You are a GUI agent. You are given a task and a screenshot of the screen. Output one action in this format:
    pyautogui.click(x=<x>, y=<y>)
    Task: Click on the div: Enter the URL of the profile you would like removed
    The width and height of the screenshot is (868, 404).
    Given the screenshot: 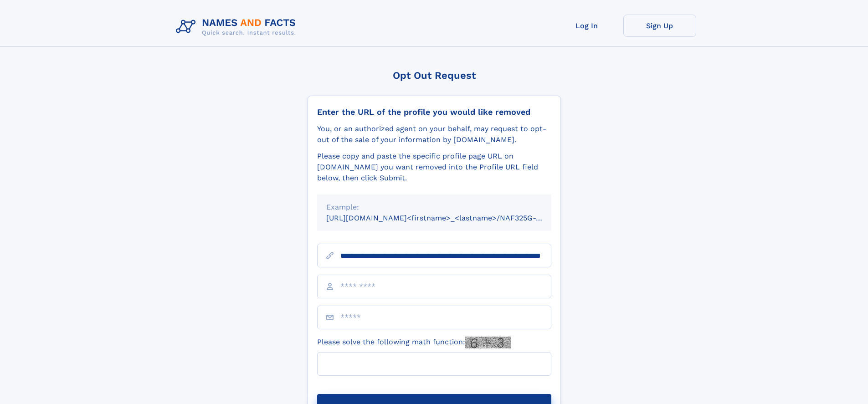 What is the action you would take?
    pyautogui.click(x=434, y=112)
    